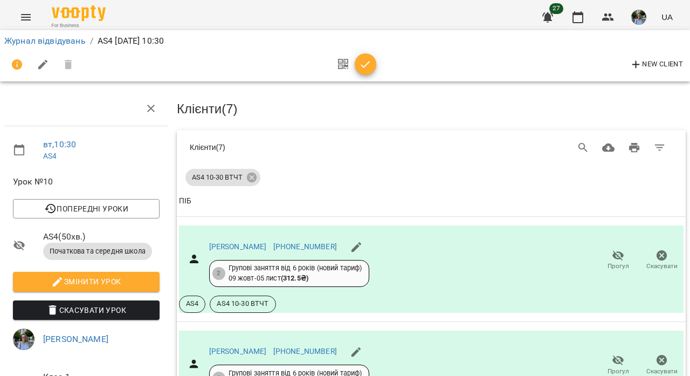 The width and height of the screenshot is (690, 376). Describe the element at coordinates (656, 65) in the screenshot. I see `button: New Client` at that location.